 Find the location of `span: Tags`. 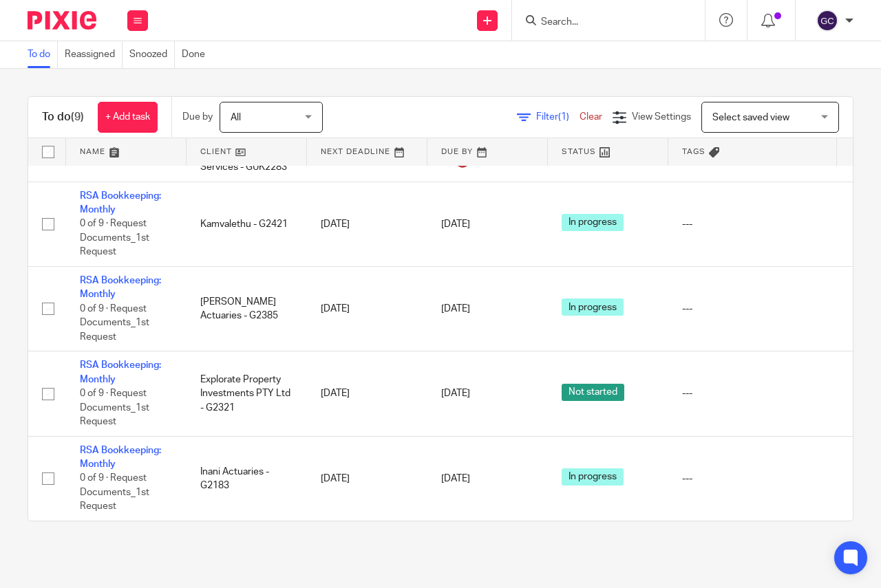

span: Tags is located at coordinates (694, 151).